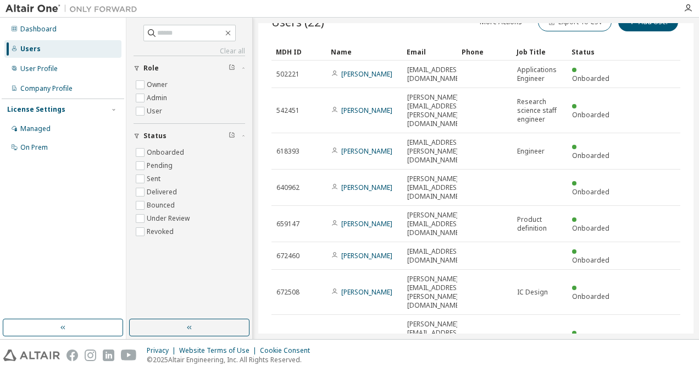 Image resolution: width=699 pixels, height=371 pixels. What do you see at coordinates (595, 52) in the screenshot?
I see `div: Status` at bounding box center [595, 52].